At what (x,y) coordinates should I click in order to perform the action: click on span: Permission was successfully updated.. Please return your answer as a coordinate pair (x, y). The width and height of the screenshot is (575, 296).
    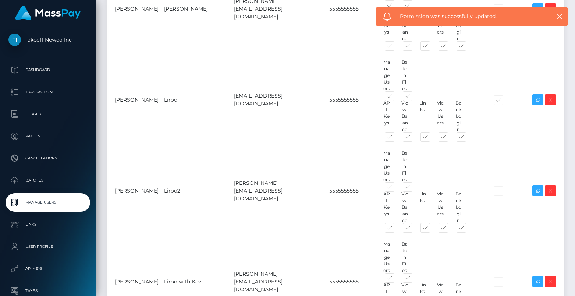
    Looking at the image, I should click on (471, 16).